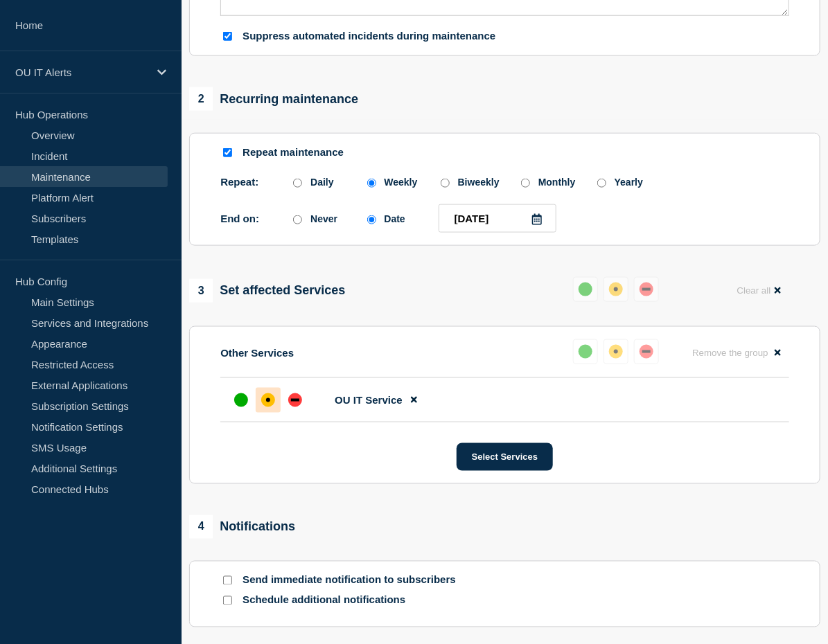 This screenshot has width=828, height=644. Describe the element at coordinates (321, 182) in the screenshot. I see `div: Daily` at that location.